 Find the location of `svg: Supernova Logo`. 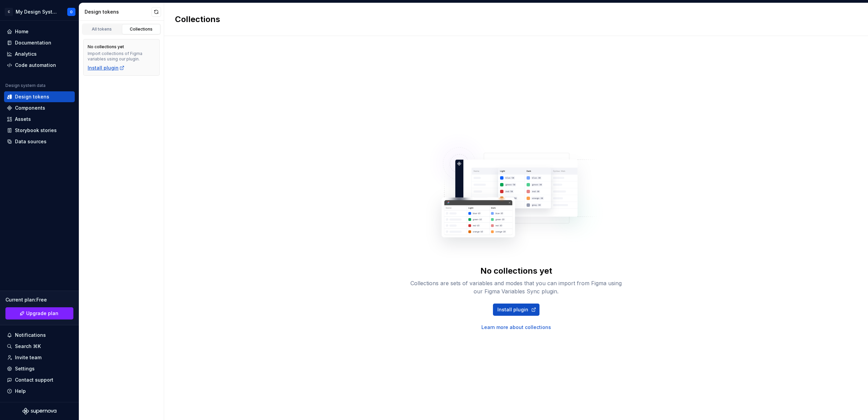

svg: Supernova Logo is located at coordinates (39, 411).